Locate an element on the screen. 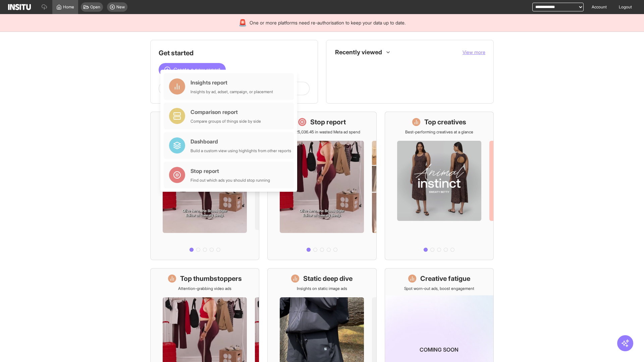  div: Find out which ads you should stop running is located at coordinates (230, 181).